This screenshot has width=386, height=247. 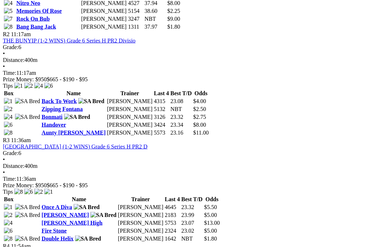 What do you see at coordinates (181, 101) in the screenshot?
I see `td: 23.08` at bounding box center [181, 101].